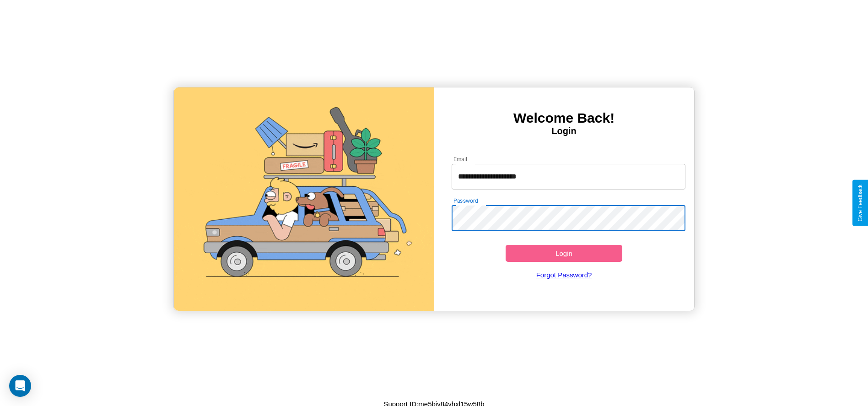 This screenshot has width=868, height=406. I want to click on label: Email, so click(460, 159).